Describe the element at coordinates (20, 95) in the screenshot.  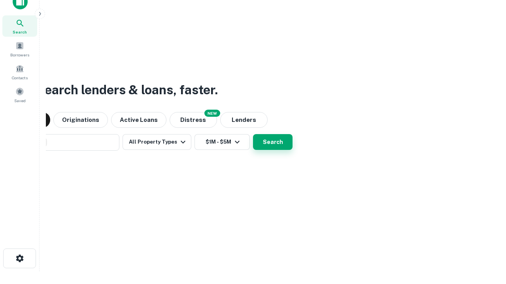
I see `div: Saved` at that location.